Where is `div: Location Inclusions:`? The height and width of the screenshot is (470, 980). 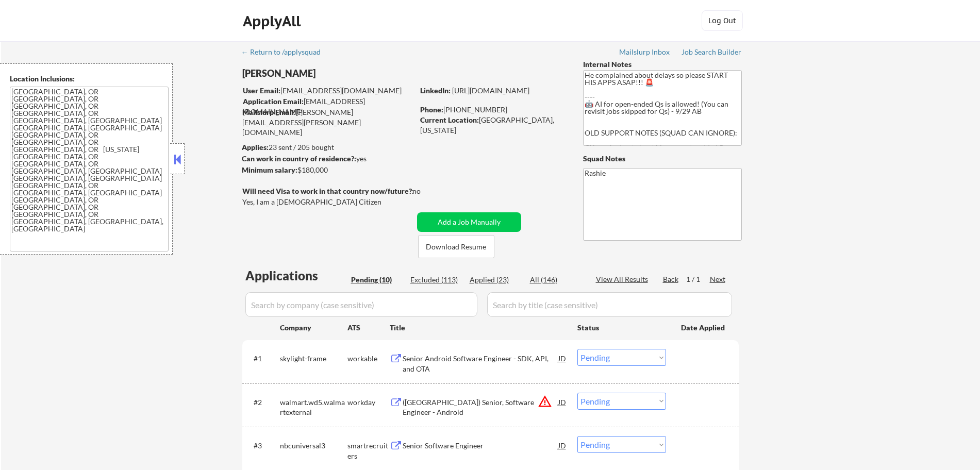 div: Location Inclusions: is located at coordinates (90, 79).